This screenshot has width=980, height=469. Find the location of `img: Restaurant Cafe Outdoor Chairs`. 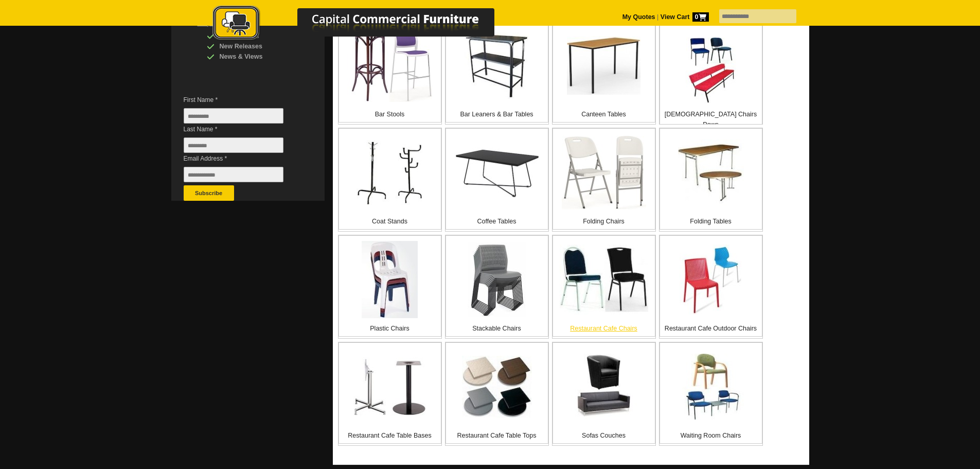

img: Restaurant Cafe Outdoor Chairs is located at coordinates (711, 279).